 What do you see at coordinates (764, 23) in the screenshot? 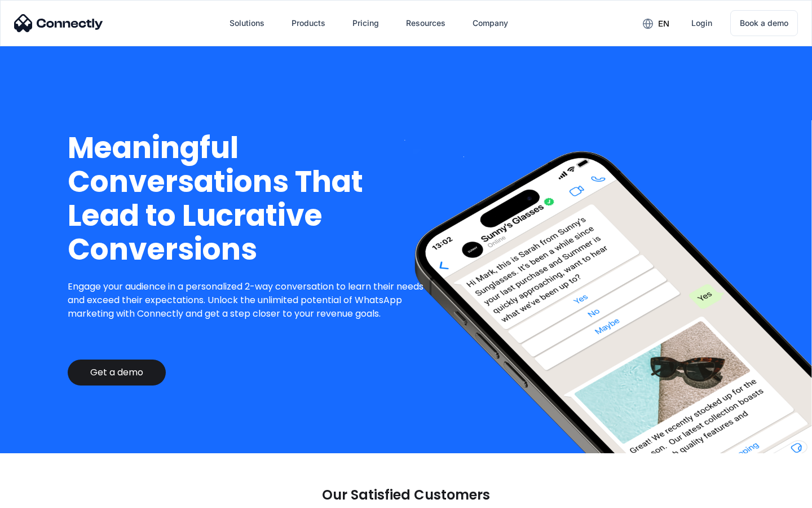
I see `a: Book a demo` at bounding box center [764, 23].